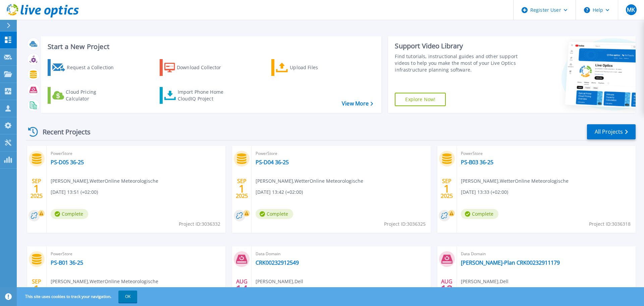 Image resolution: width=644 pixels, height=306 pixels. I want to click on a: PS-D05 36-25, so click(67, 162).